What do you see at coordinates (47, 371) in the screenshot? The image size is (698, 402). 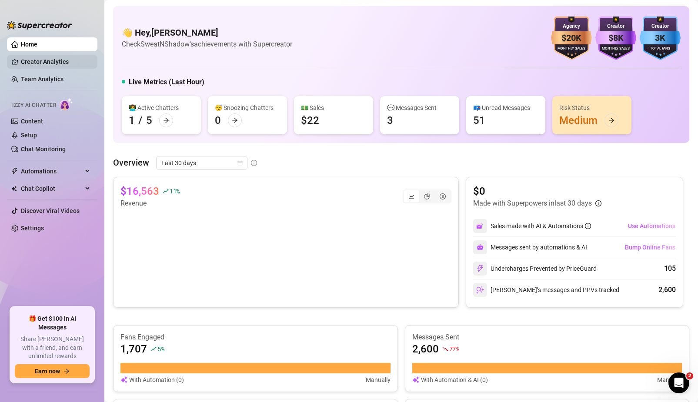 I see `span: Earn now` at bounding box center [47, 371].